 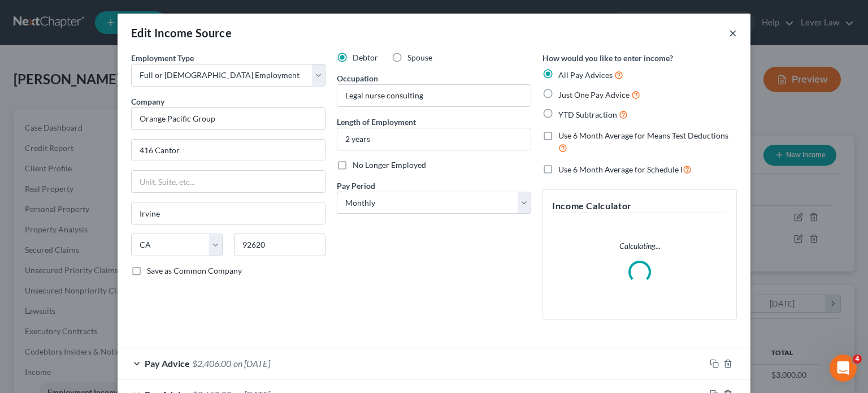 What do you see at coordinates (280, 245) in the screenshot?
I see `input: Enter zip...` at bounding box center [280, 245].